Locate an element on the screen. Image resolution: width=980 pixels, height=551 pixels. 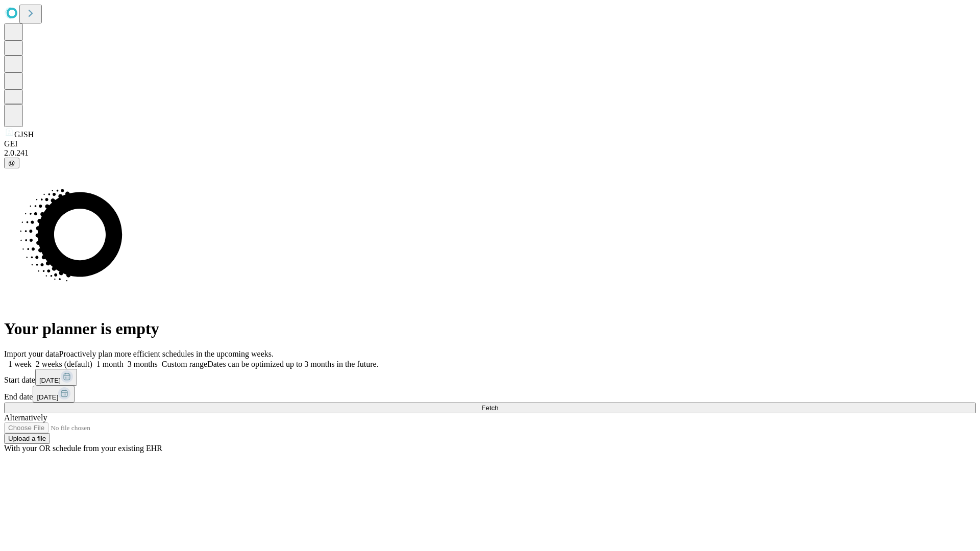
div: GEI is located at coordinates (490, 144).